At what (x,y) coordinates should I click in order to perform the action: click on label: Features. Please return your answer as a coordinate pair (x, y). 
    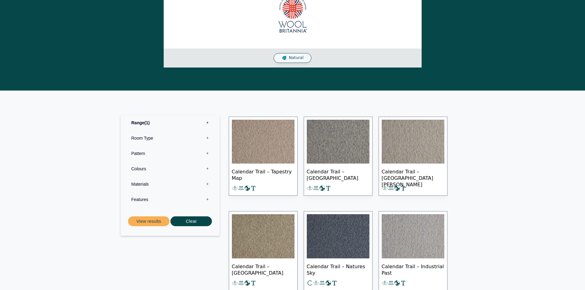
    Looking at the image, I should click on (170, 200).